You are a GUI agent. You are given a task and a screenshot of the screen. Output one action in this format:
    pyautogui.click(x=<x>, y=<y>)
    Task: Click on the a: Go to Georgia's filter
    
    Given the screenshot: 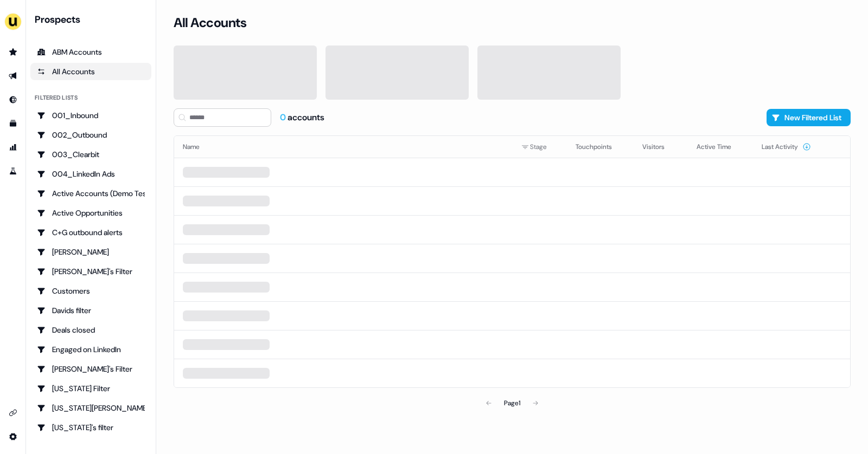 What is the action you would take?
    pyautogui.click(x=91, y=428)
    